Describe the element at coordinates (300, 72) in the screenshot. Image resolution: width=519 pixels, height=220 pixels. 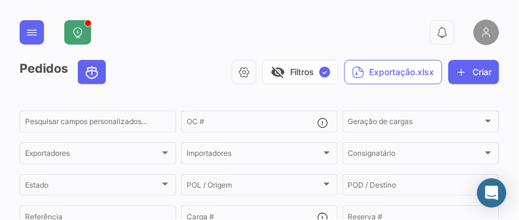
I see `button: visibility_offFiltros✓` at that location.